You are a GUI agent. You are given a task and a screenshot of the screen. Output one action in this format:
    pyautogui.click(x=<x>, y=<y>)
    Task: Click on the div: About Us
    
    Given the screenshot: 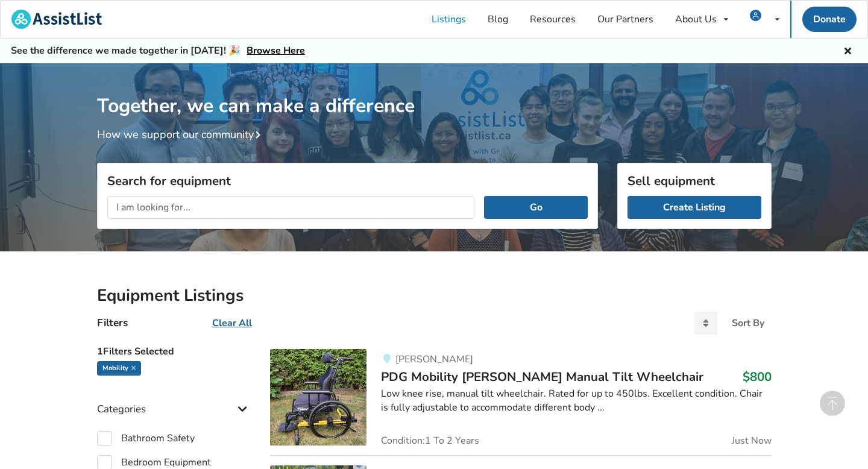 What is the action you would take?
    pyautogui.click(x=696, y=19)
    